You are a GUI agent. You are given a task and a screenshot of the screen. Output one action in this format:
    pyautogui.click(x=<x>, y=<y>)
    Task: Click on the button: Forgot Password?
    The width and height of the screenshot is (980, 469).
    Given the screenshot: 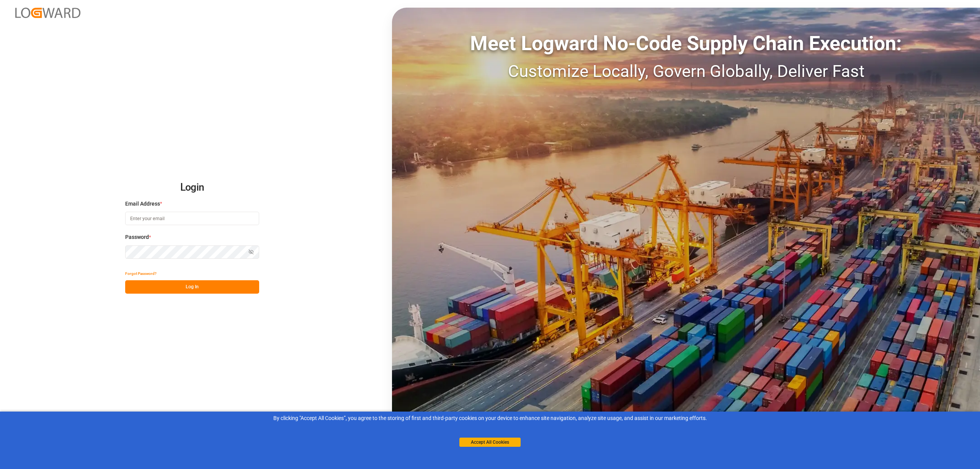 What is the action you would take?
    pyautogui.click(x=141, y=274)
    